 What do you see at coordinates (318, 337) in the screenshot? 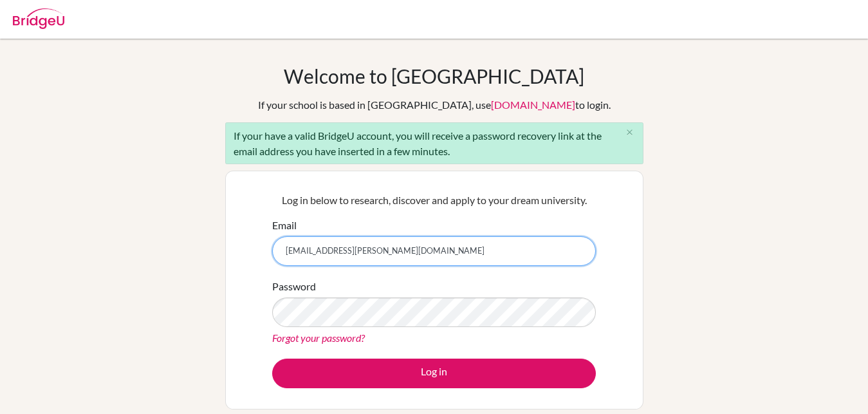
I see `a: Forgot your password?` at bounding box center [318, 337].